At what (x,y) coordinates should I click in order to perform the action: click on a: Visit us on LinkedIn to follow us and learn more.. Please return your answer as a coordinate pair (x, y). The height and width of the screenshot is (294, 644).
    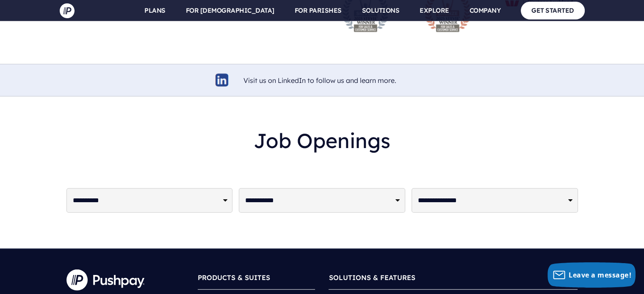
    Looking at the image, I should click on (320, 80).